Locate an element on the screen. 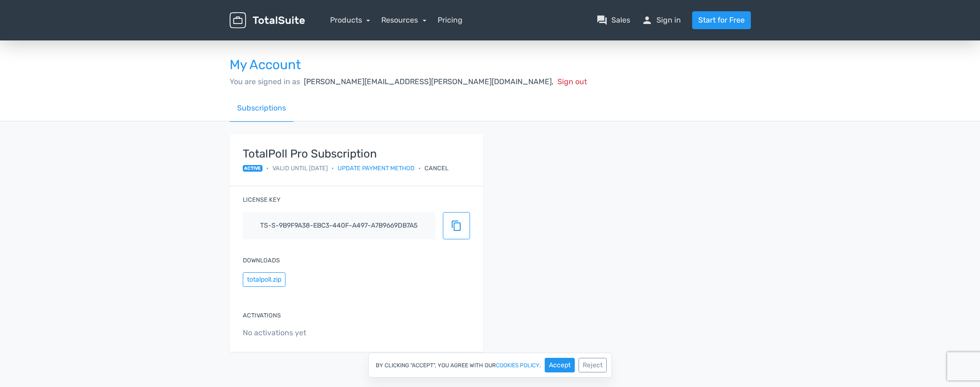 The image size is (980, 387). span: active is located at coordinates (253, 169).